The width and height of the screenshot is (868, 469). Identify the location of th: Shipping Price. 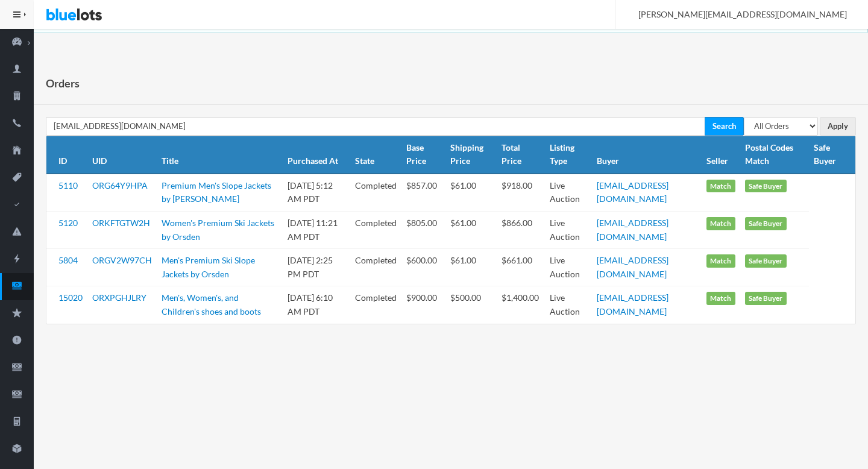
(471, 155).